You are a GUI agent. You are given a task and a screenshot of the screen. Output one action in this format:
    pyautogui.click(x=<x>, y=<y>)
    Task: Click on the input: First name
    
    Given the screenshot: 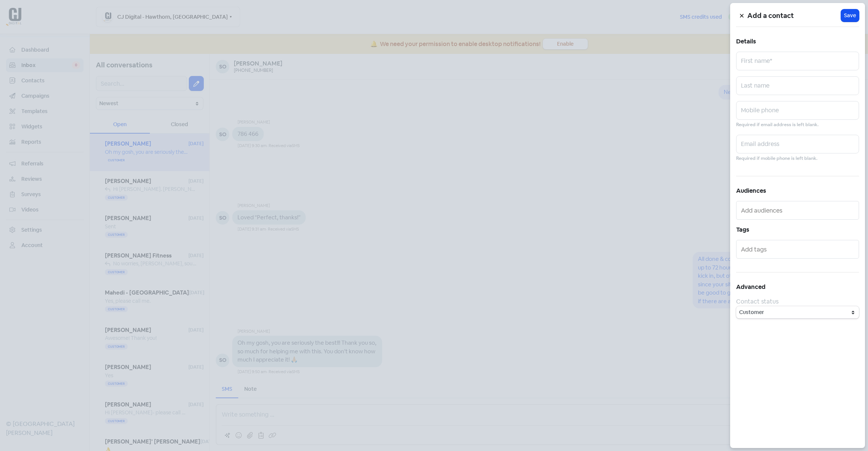 What is the action you would take?
    pyautogui.click(x=798, y=61)
    